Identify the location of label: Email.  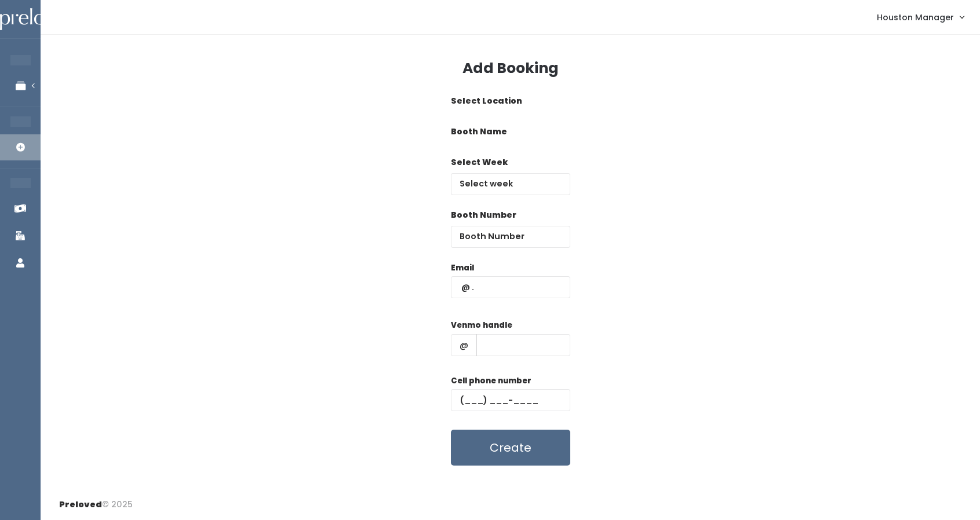
(462, 268).